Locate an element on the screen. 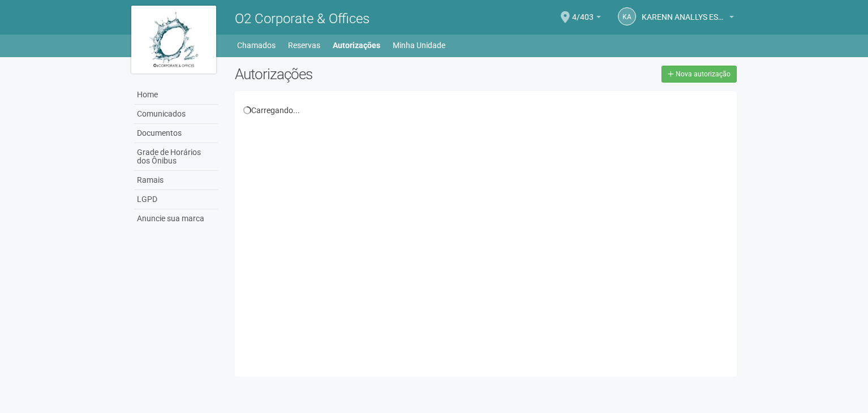 The width and height of the screenshot is (868, 413). a: Ramais is located at coordinates (176, 180).